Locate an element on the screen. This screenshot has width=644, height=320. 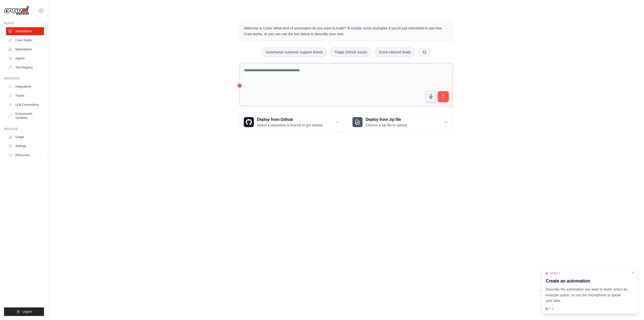
p: Welcome to Crew! What kind of automation do you want to build? I'll include some examples if you'... is located at coordinates (346, 31).